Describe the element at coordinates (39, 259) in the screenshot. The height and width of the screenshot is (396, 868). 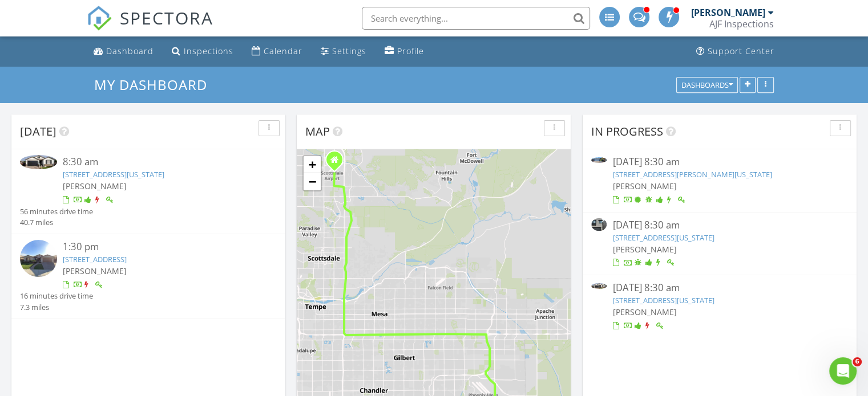
I see `img: streetview` at that location.